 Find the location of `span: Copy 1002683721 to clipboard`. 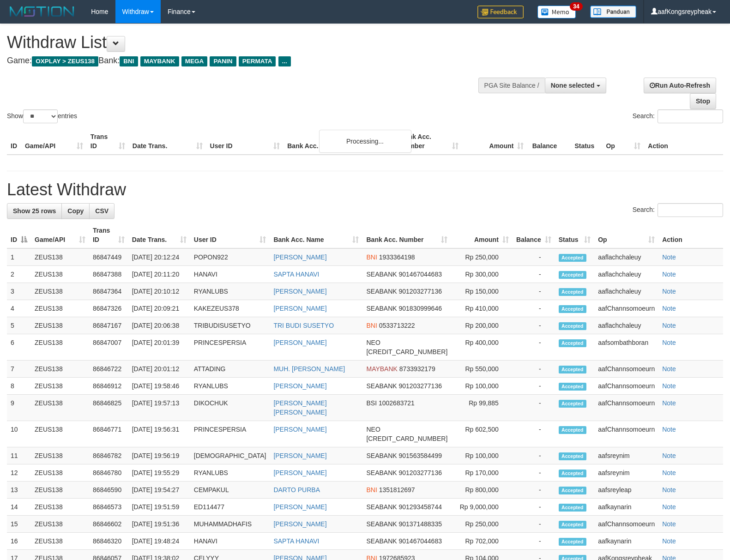

span: Copy 1002683721 to clipboard is located at coordinates (397, 403).